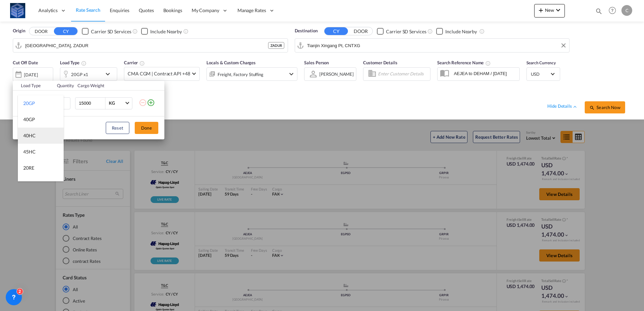  I want to click on div: 40GP, so click(29, 120).